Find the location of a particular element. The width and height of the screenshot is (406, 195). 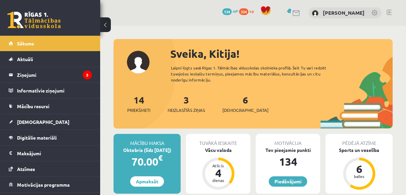

a: Aktuāli is located at coordinates (50, 59).